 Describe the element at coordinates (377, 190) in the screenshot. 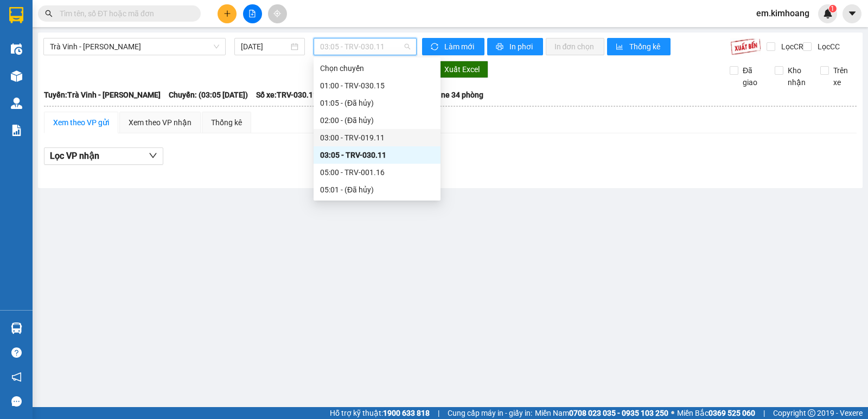

I see `div: 05:01 - (Đã hủy)` at that location.